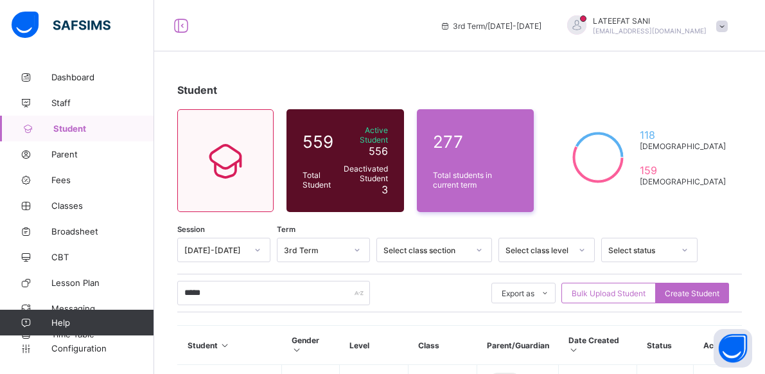 This screenshot has width=765, height=374. I want to click on span: 159, so click(683, 170).